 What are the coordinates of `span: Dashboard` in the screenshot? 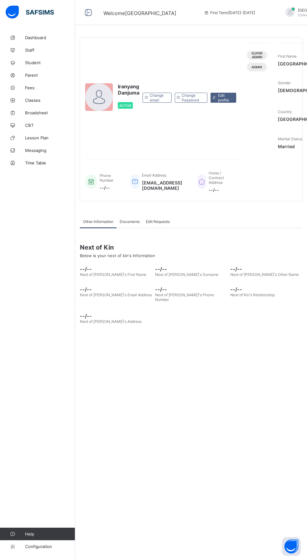 It's located at (50, 38).